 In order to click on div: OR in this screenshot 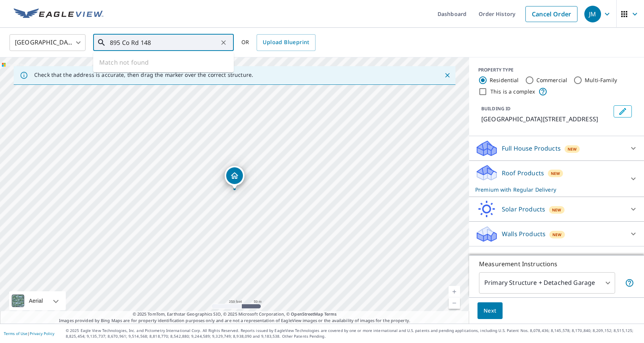, I will do `click(278, 42)`.